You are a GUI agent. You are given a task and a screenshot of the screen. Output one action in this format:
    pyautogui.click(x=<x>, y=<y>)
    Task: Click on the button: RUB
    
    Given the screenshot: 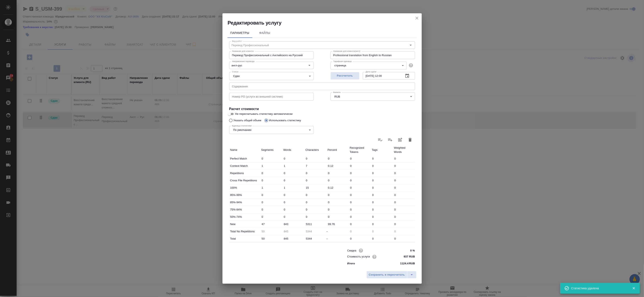 What is the action you would take?
    pyautogui.click(x=338, y=97)
    